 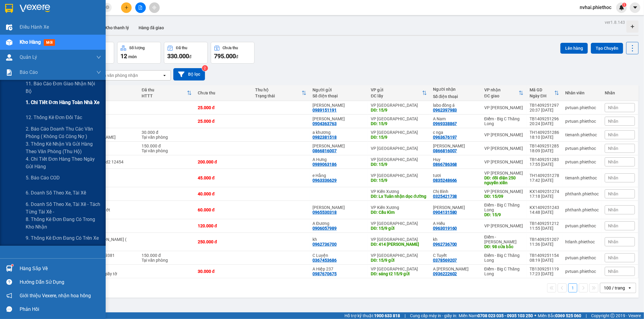 I want to click on img: solution-icon, so click(x=9, y=72).